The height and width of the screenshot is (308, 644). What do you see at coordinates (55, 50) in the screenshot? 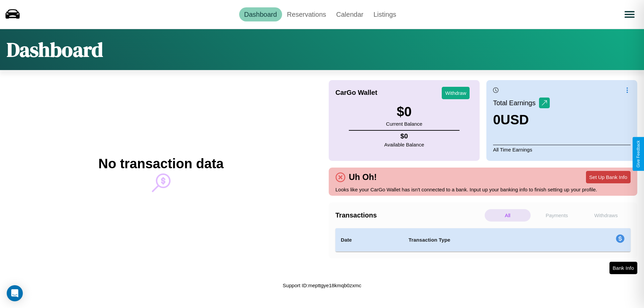
I see `h1: Dashboard` at bounding box center [55, 50].